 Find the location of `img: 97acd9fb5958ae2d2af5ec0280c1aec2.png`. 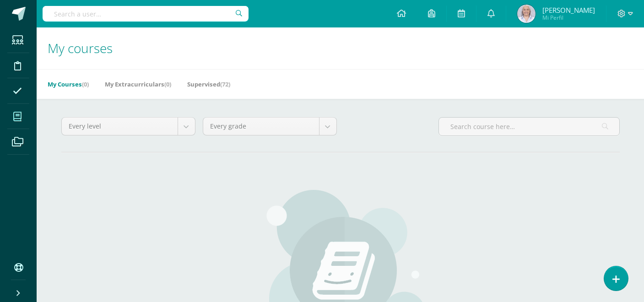

img: 97acd9fb5958ae2d2af5ec0280c1aec2.png is located at coordinates (527, 14).